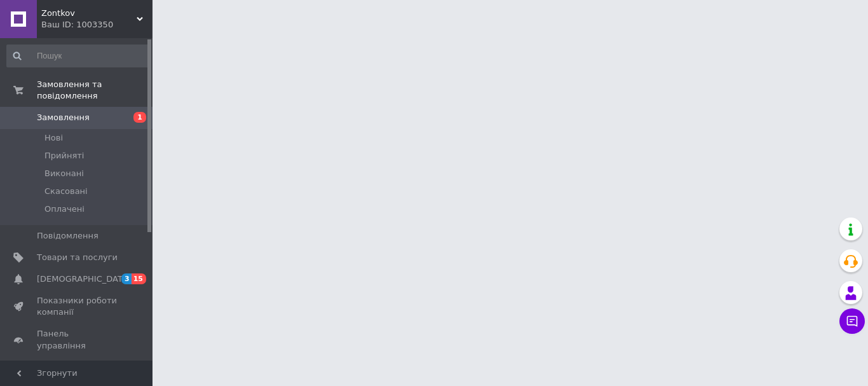 This screenshot has height=386, width=868. Describe the element at coordinates (78, 56) in the screenshot. I see `input: Пошук` at that location.